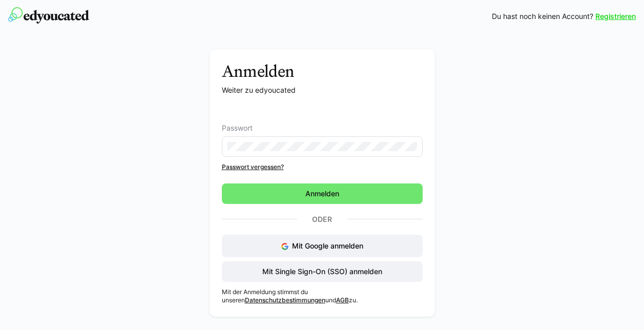 The height and width of the screenshot is (330, 644). Describe the element at coordinates (323, 296) in the screenshot. I see `p: Mit der Anmeldung stimmst du unseren und zu.` at that location.